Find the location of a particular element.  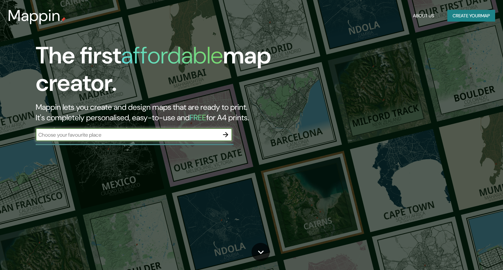

button: About Us is located at coordinates (423, 16).